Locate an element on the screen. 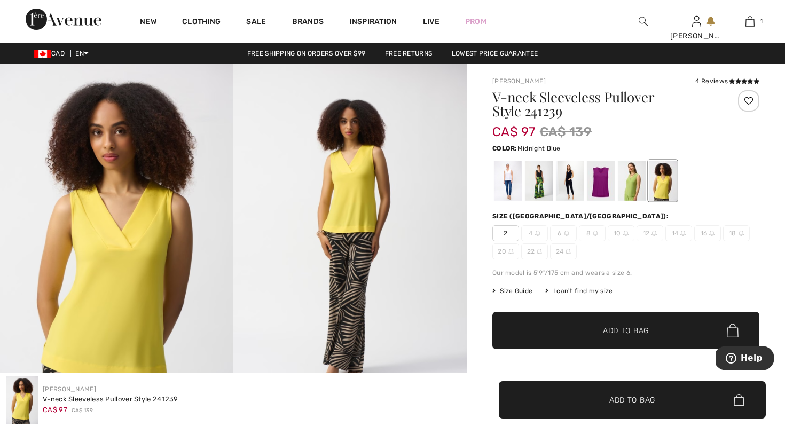 The width and height of the screenshot is (785, 426). span: 1 is located at coordinates (761, 21).